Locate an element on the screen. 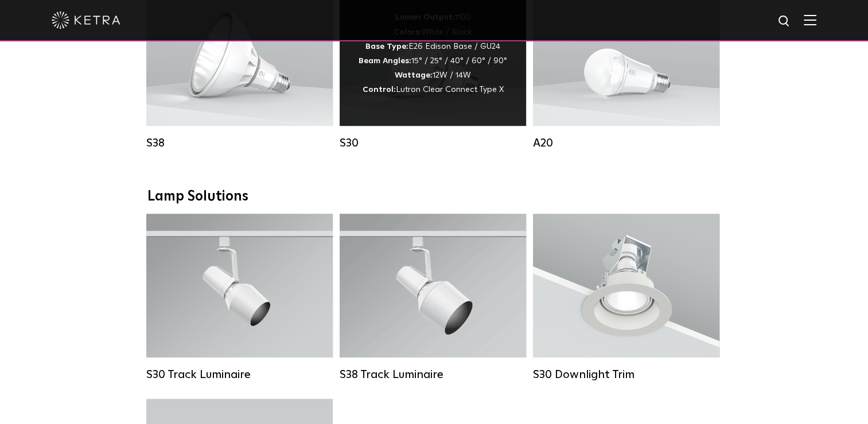 The width and height of the screenshot is (868, 424). div: Lamp Solutions is located at coordinates (434, 197).